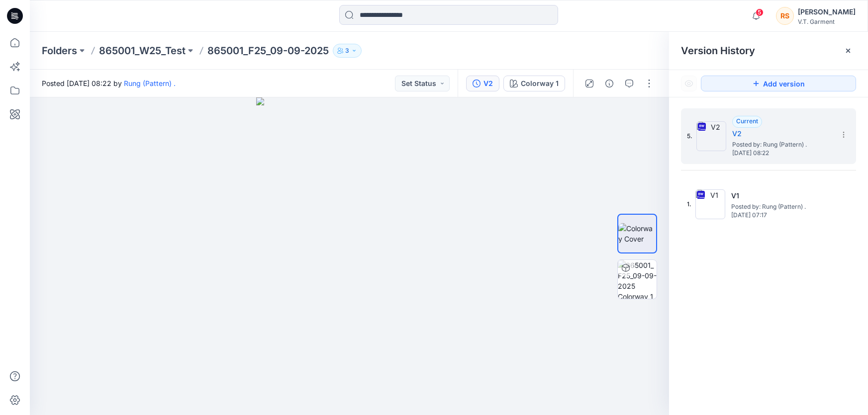  I want to click on p: 3, so click(348, 50).